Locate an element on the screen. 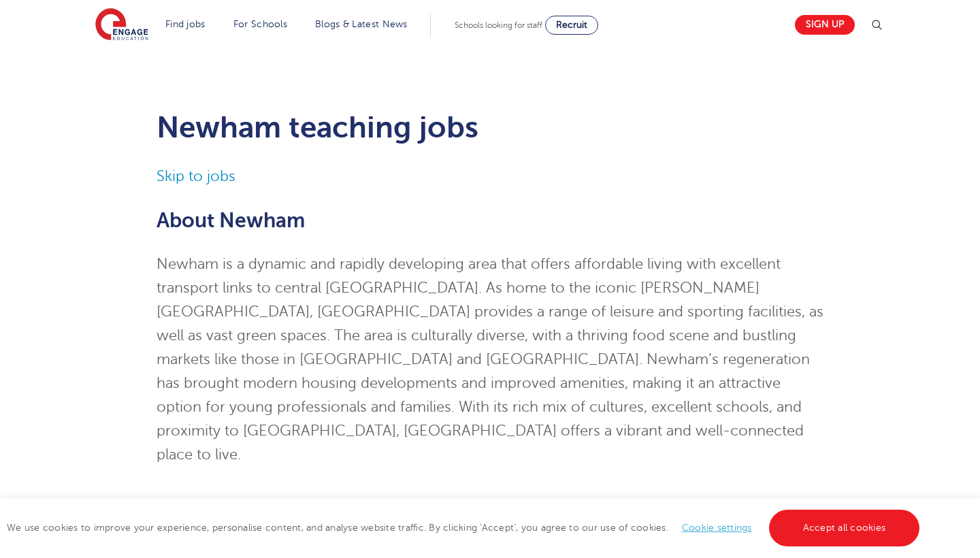 The width and height of the screenshot is (980, 558). span: Newham is a dynamic and rapidly developing area that offers affordable living with excellent tran... is located at coordinates (490, 360).